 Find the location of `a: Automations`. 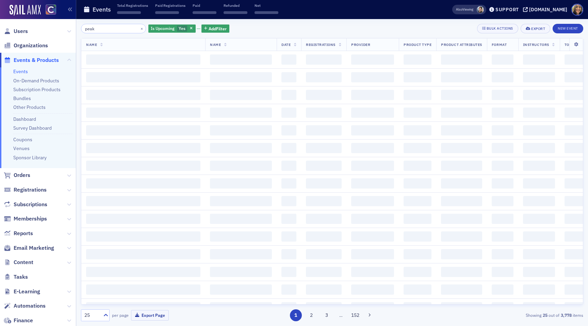

a: Automations is located at coordinates (25, 306).